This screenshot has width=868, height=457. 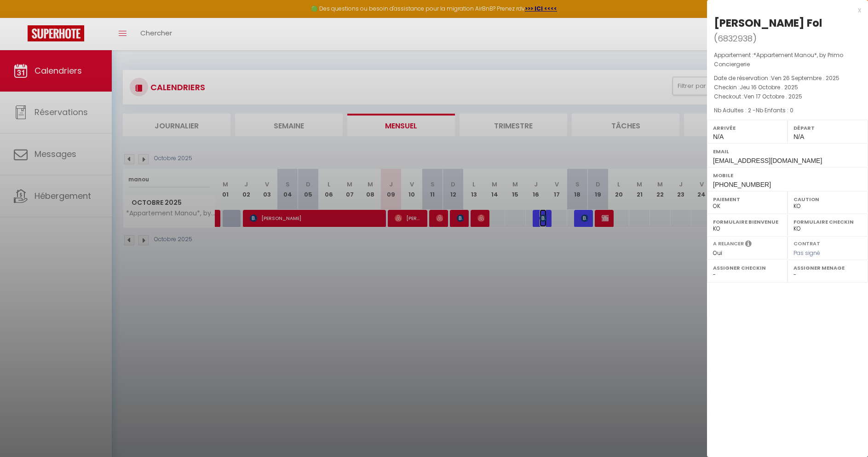 I want to click on span: Ven 17 Octobre . 2025, so click(x=773, y=96).